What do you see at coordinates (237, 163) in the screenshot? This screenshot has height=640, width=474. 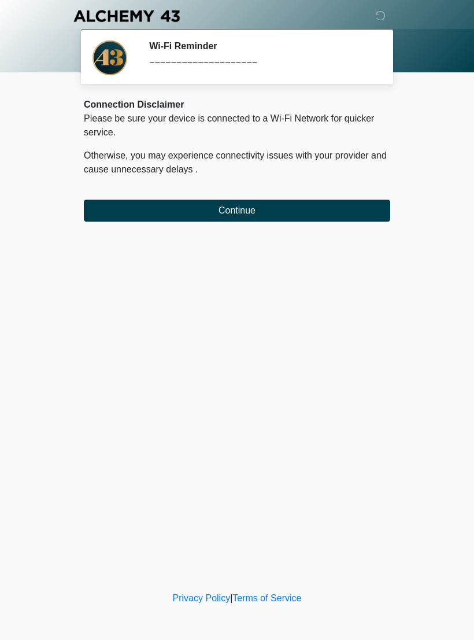 I see `p: Otherwise, you may experience connectivity issues with your provider and cause unnecessary delays .` at bounding box center [237, 163].